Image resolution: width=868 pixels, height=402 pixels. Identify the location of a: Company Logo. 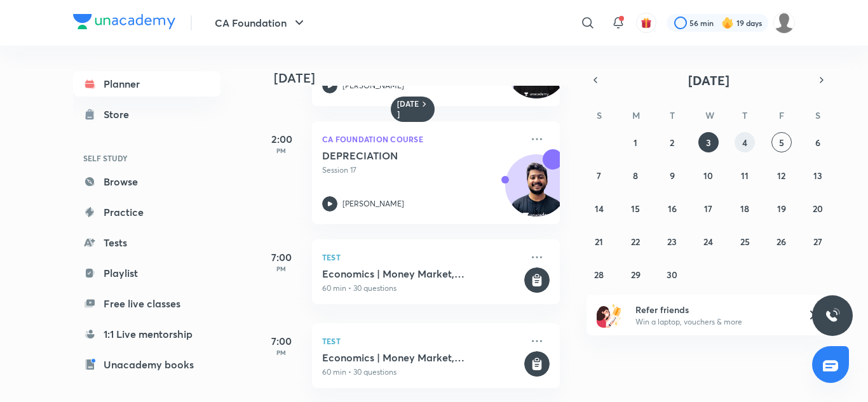
(124, 23).